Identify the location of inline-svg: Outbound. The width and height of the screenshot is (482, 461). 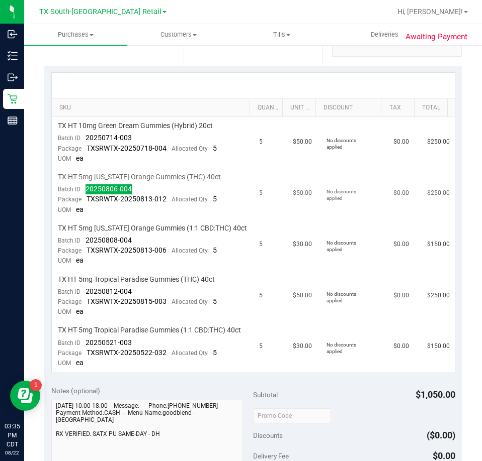
(13, 77).